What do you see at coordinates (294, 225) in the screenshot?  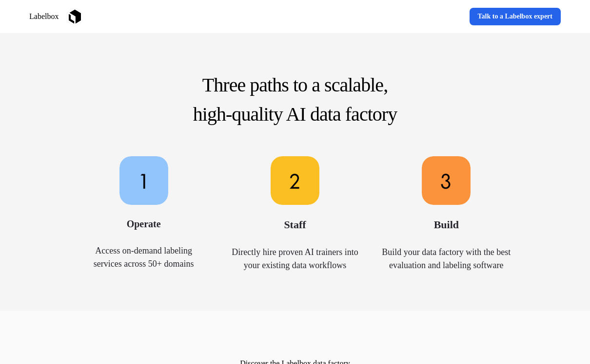 I see `span: Staff` at bounding box center [294, 225].